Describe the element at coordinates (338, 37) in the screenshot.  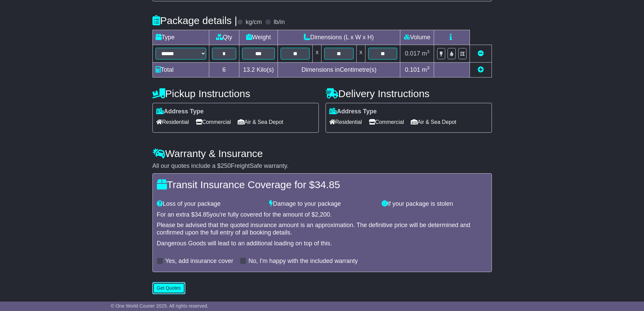
I see `td: Dimensions (L x W x H)` at that location.